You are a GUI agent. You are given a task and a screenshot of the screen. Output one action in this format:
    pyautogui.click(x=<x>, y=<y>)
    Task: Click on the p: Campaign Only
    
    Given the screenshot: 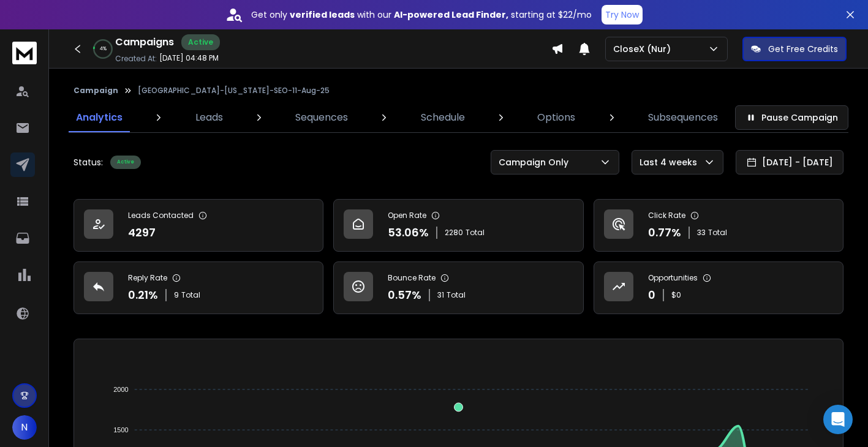 What is the action you would take?
    pyautogui.click(x=536, y=162)
    